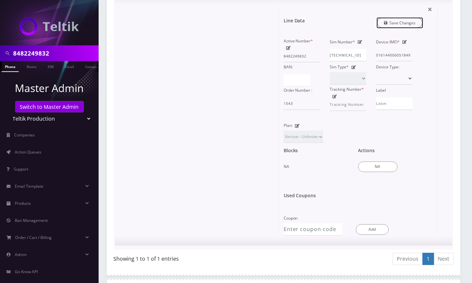 Image resolution: width=472 pixels, height=283 pixels. Describe the element at coordinates (196, 258) in the screenshot. I see `div: Showing 1 to 1 of 1 entries` at that location.